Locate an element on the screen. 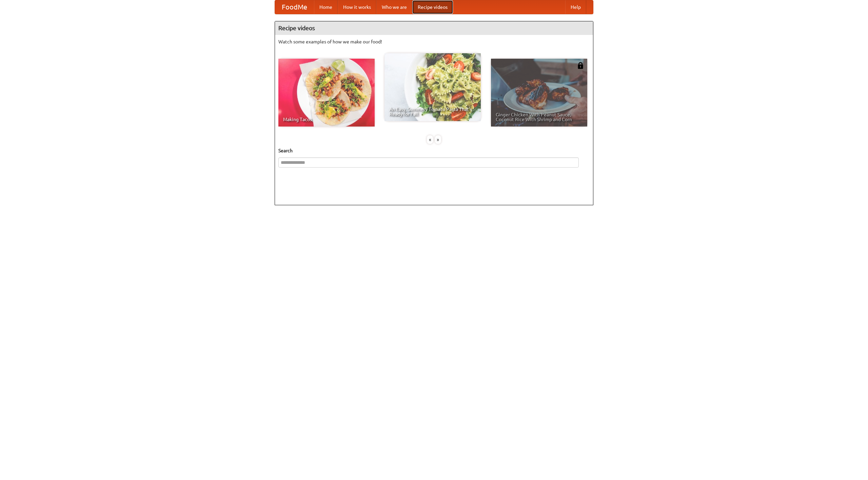 The height and width of the screenshot is (480, 868). img: 483408.png is located at coordinates (580, 65).